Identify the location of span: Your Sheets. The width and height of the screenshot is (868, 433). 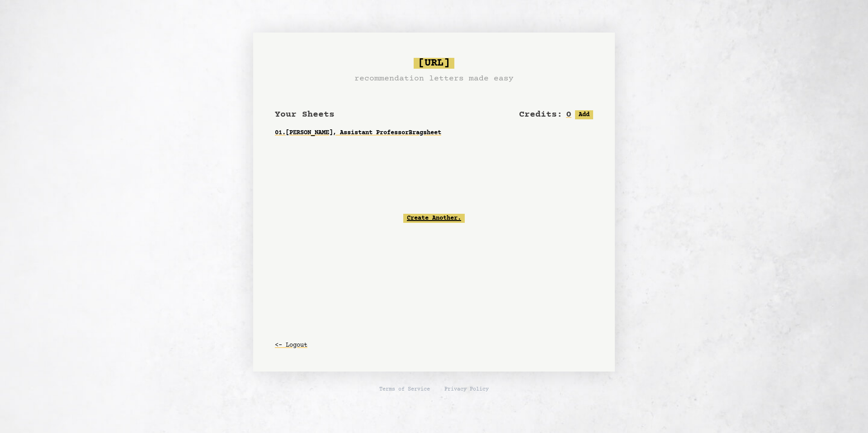
(305, 114).